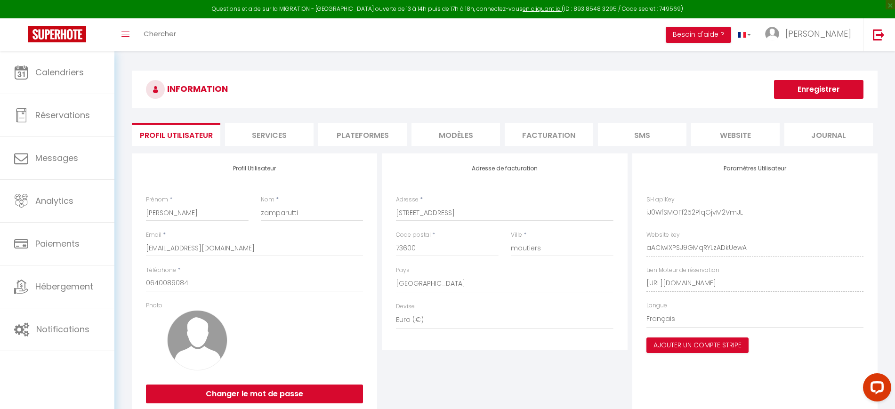 The height and width of the screenshot is (409, 895). Describe the element at coordinates (735, 134) in the screenshot. I see `li: website` at that location.